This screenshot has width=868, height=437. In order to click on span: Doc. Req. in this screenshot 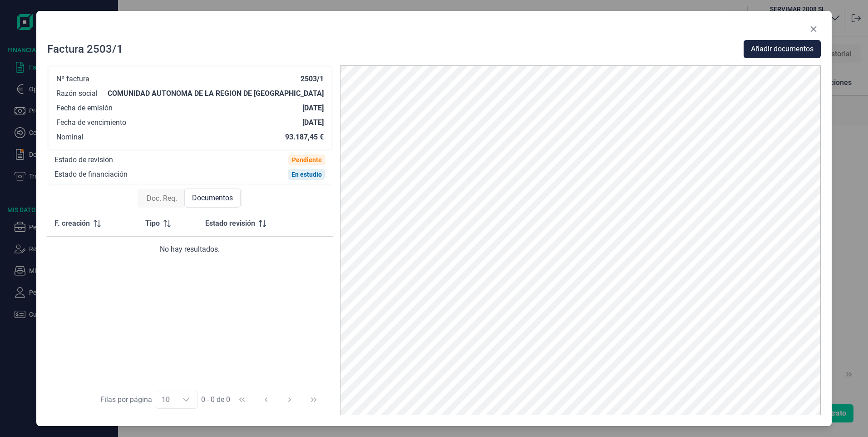, I will do `click(162, 198)`.